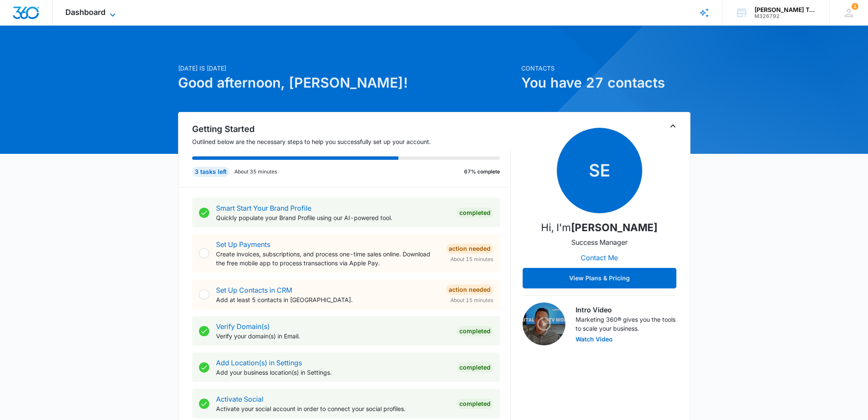 This screenshot has height=420, width=868. Describe the element at coordinates (599, 228) in the screenshot. I see `p: Hi, I'm` at that location.